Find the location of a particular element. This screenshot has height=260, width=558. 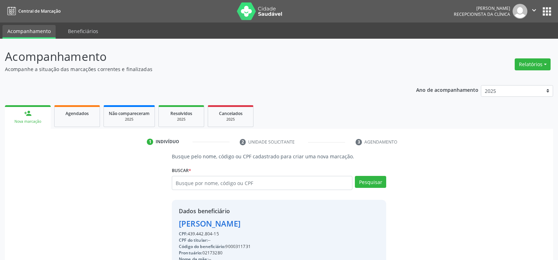

span: Agendados is located at coordinates (77, 113).